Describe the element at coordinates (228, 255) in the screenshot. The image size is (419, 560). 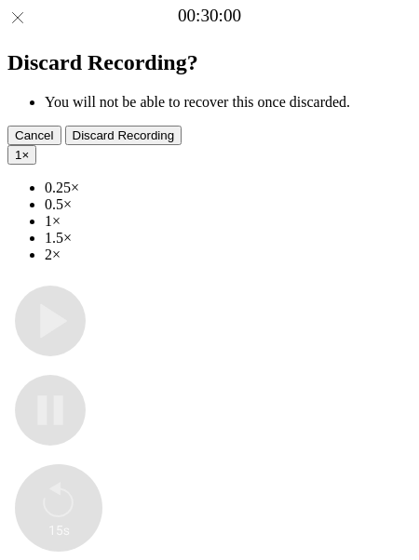
I see `li: 2×` at that location.